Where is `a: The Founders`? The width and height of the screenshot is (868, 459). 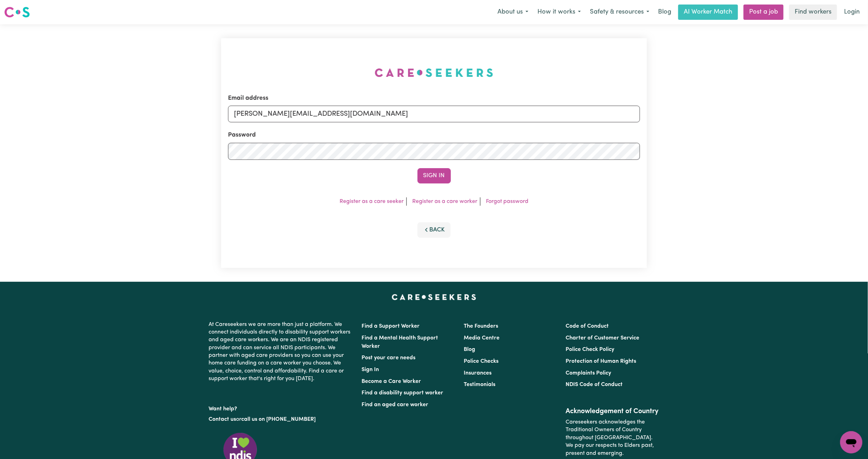 a: The Founders is located at coordinates (481, 326).